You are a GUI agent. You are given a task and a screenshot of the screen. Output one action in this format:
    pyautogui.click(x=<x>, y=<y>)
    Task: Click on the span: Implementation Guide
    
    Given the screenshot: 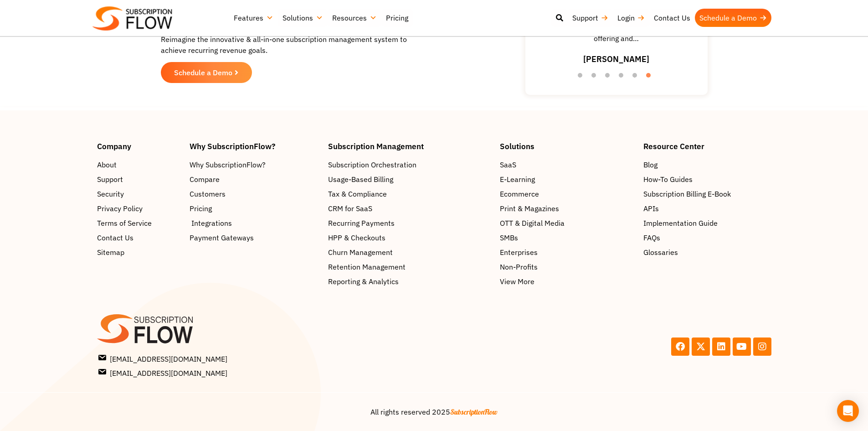 What is the action you would take?
    pyautogui.click(x=680, y=223)
    